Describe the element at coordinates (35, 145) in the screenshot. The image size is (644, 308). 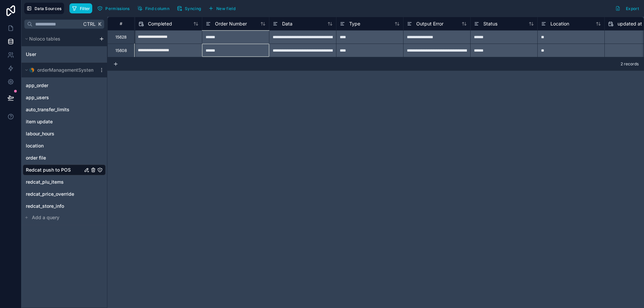
I see `span: location` at that location.